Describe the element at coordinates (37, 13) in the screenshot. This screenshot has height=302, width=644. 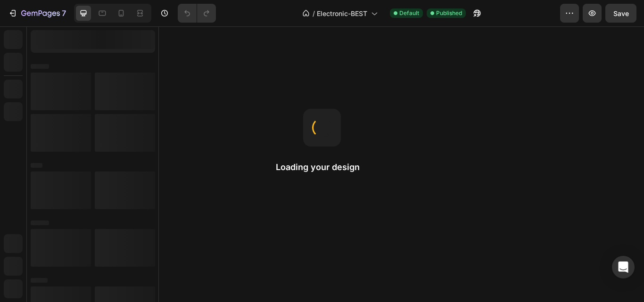
I see `button: 7` at that location.